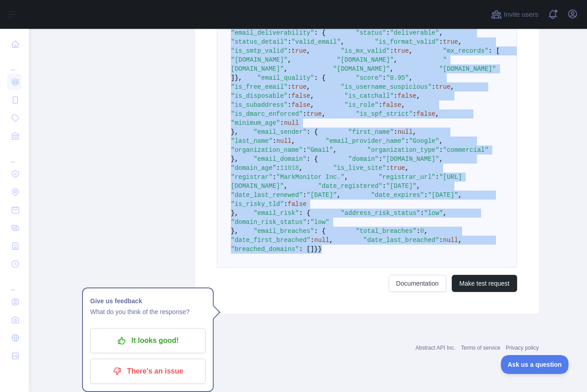 This screenshot has width=587, height=392. What do you see at coordinates (289, 168) in the screenshot?
I see `span: 11018` at bounding box center [289, 168].